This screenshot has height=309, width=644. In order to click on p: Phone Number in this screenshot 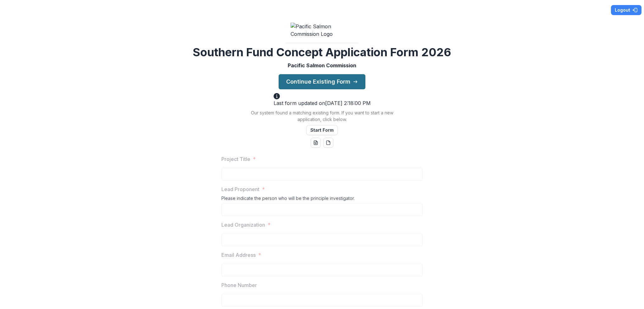, I will do `click(239, 286)`.